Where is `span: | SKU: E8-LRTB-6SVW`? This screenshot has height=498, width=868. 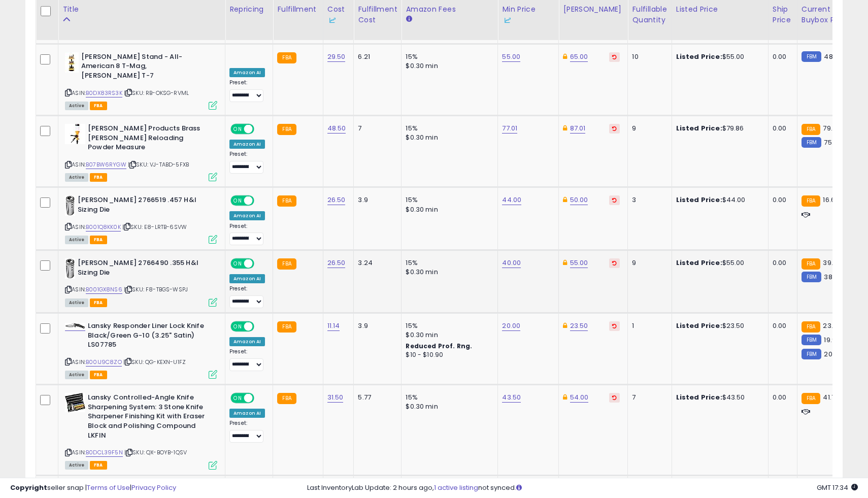 span: | SKU: E8-LRTB-6SVW is located at coordinates (154, 227).